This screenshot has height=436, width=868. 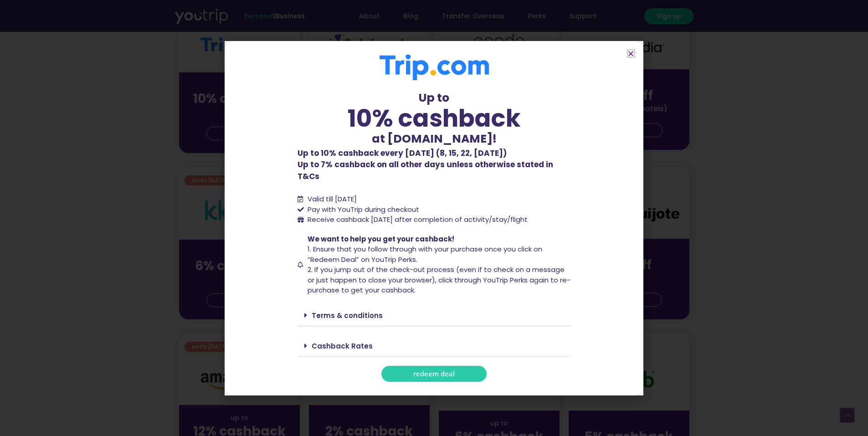 I want to click on span: Pay with YouTrip during checkout, so click(x=363, y=210).